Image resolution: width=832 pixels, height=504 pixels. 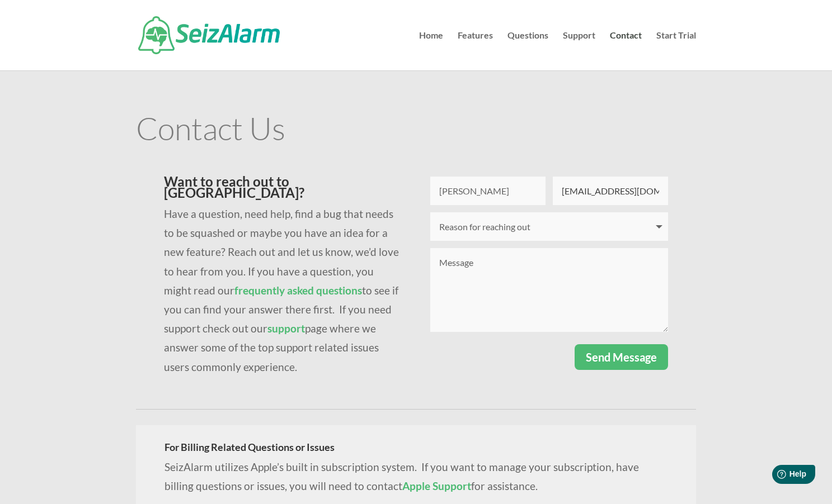 I want to click on span: Help, so click(x=66, y=13).